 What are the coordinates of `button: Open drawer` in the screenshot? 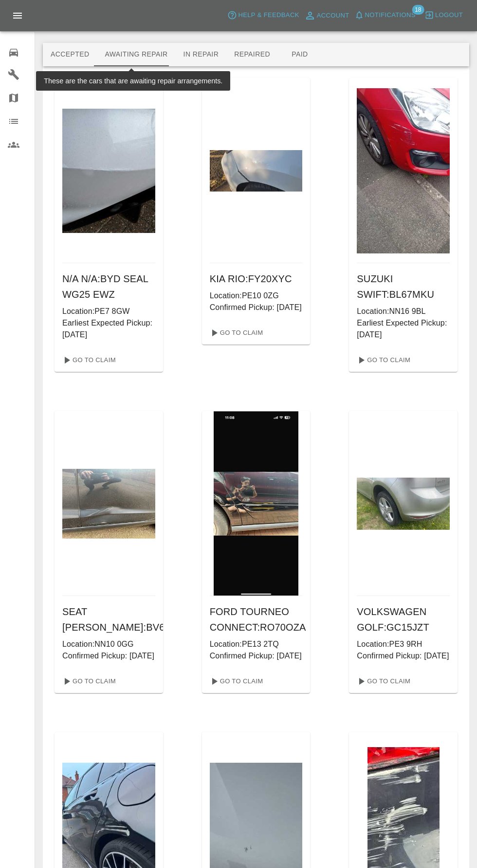 It's located at (17, 16).